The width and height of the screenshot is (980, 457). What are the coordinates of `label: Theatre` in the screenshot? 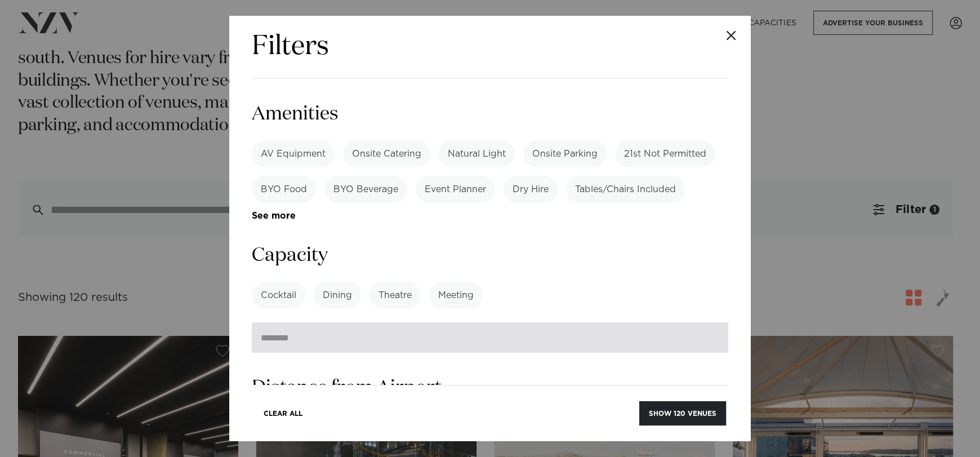 It's located at (394, 295).